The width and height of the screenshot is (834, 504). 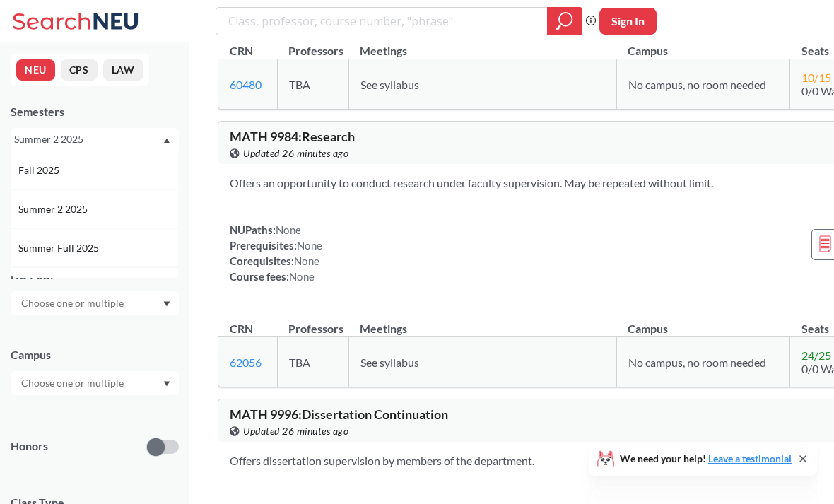 I want to click on span: MATH 9996 : Dissertation Continuation, so click(x=338, y=414).